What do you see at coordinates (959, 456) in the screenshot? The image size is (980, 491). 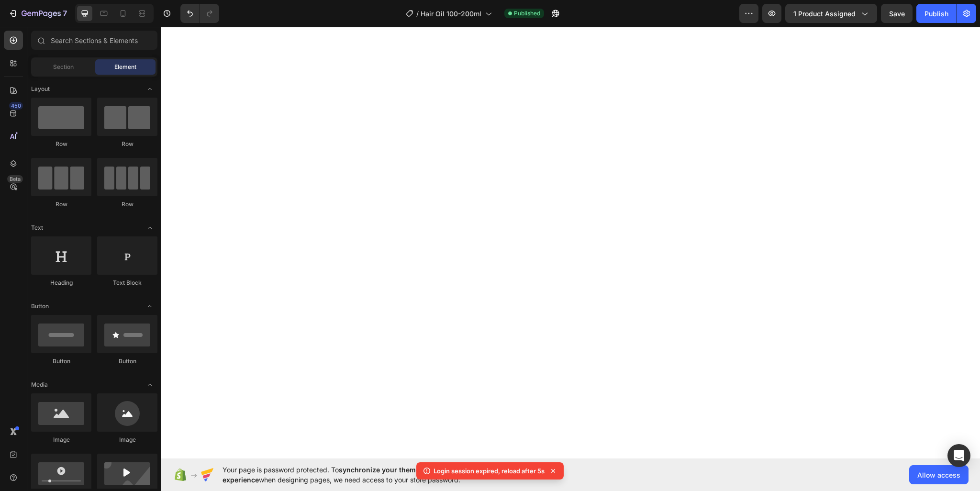 I see `div: Open Intercom Messenger` at bounding box center [959, 456].